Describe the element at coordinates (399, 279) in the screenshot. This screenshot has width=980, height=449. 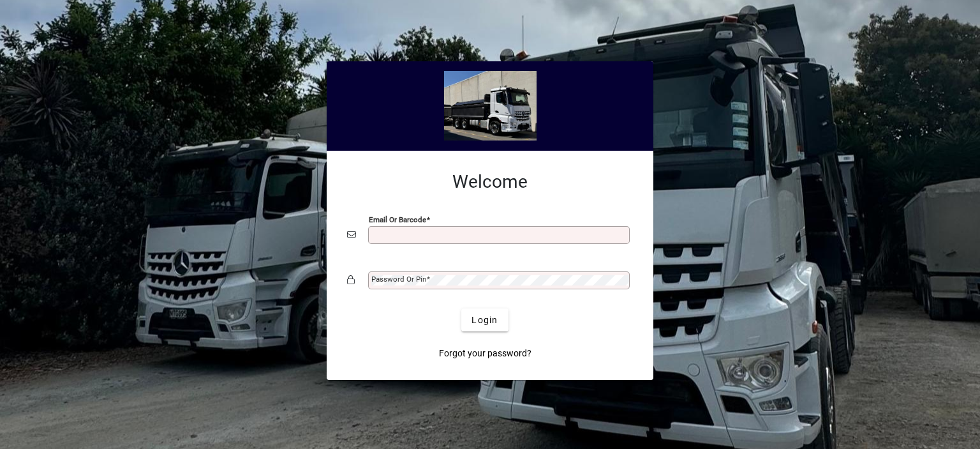
I see `mat-label: Password or Pin` at that location.